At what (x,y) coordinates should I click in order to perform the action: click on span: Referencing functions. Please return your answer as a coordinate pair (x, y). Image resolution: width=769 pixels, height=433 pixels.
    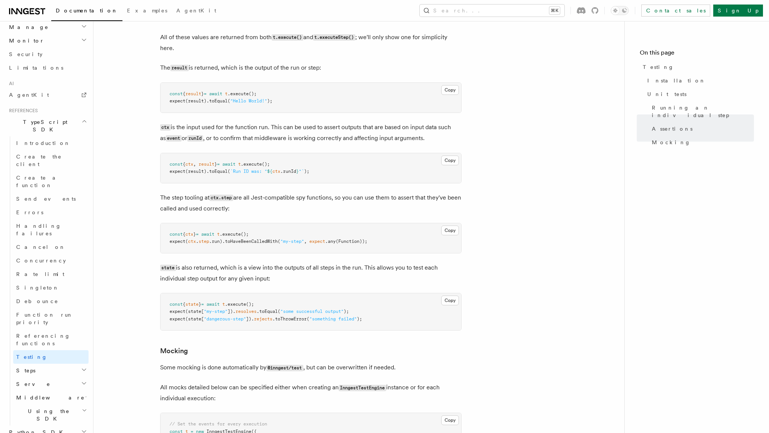
    Looking at the image, I should click on (43, 340).